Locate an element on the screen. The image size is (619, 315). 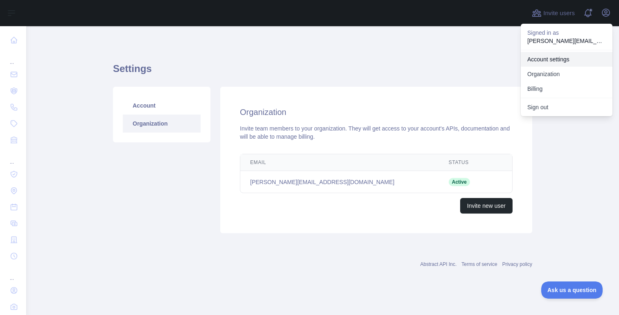
a: Terms of service is located at coordinates (479, 264).